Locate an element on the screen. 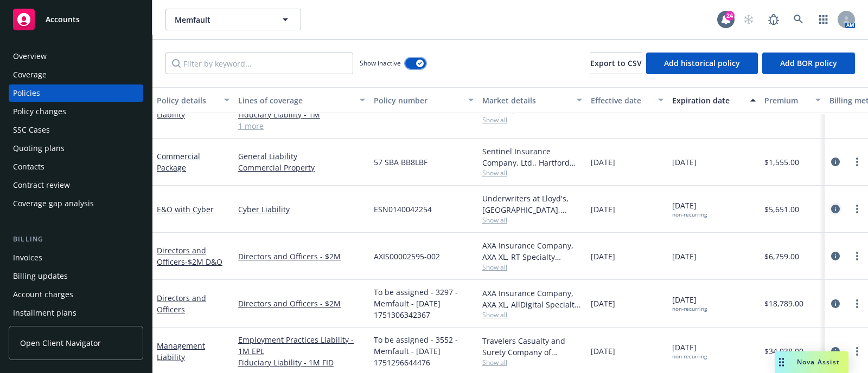 The image size is (868, 373). div: Market details is located at coordinates (526, 100).